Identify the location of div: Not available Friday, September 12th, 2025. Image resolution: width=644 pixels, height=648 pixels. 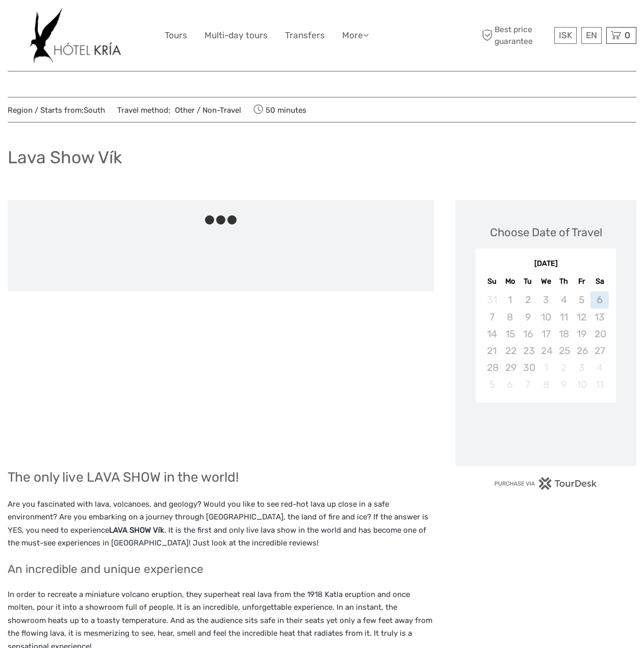
(581, 317).